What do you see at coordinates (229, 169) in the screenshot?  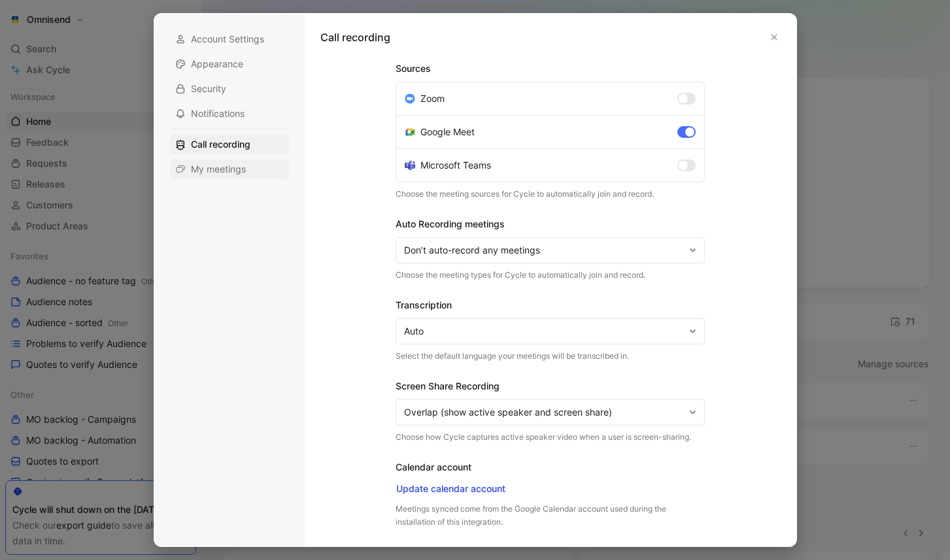 I see `div: My meetings` at bounding box center [229, 169].